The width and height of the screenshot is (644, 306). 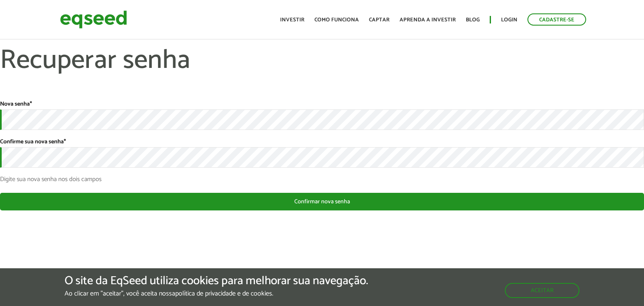 What do you see at coordinates (557, 20) in the screenshot?
I see `a: Cadastre-se` at bounding box center [557, 20].